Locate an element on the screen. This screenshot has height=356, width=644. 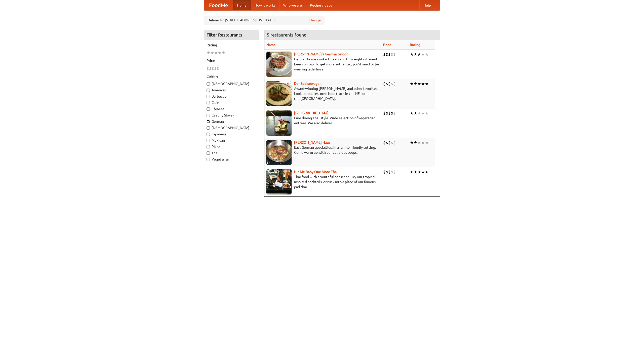
img: babythai.jpg is located at coordinates (279, 182).